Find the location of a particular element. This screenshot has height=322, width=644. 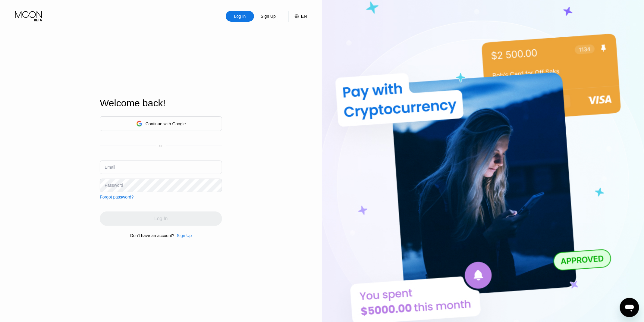

div: Log In is located at coordinates (240, 16).